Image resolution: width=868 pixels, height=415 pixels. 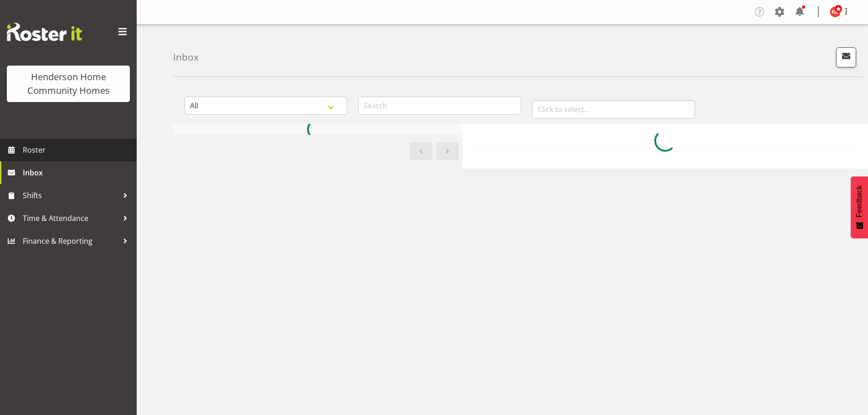 I want to click on button: Feedback - Show survey, so click(x=860, y=207).